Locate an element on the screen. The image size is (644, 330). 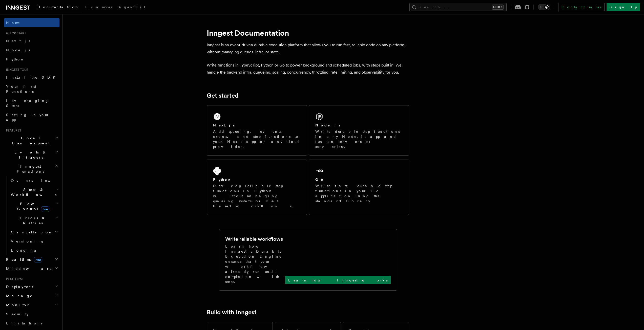
a: Security is located at coordinates (32, 314).